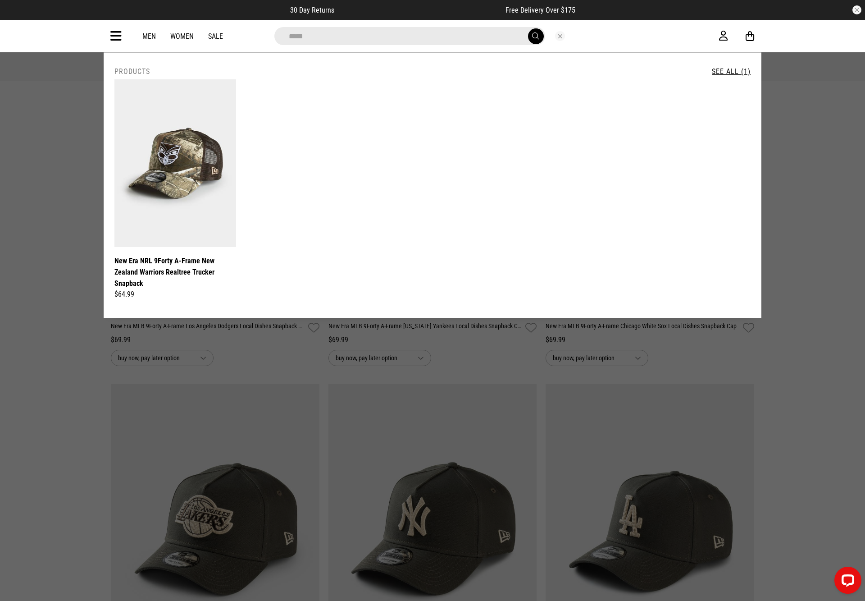 This screenshot has width=865, height=601. I want to click on h2: Products, so click(132, 71).